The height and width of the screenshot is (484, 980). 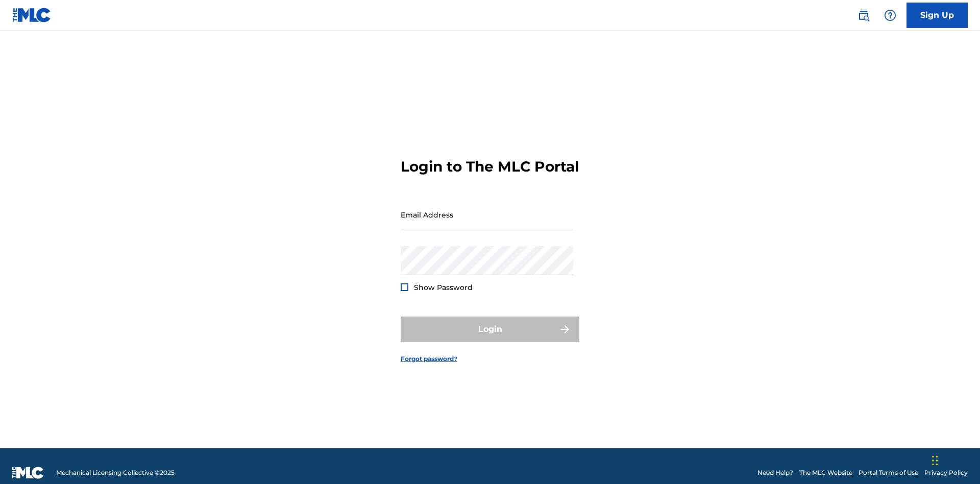 What do you see at coordinates (954, 459) in the screenshot?
I see `div: Chat Widget` at bounding box center [954, 459].